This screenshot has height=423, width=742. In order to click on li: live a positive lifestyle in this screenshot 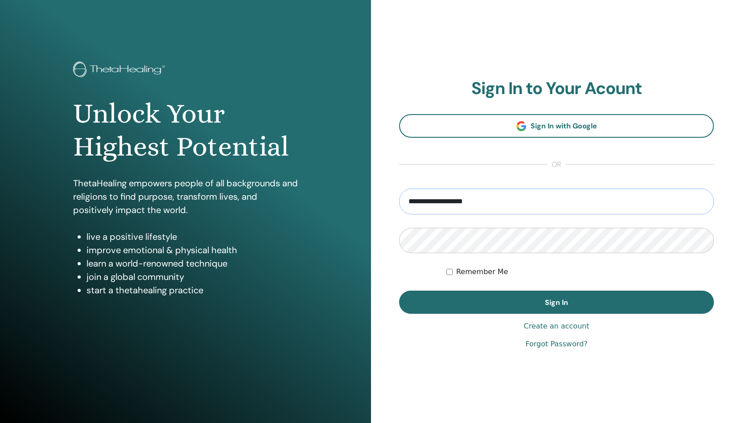, I will do `click(192, 237)`.